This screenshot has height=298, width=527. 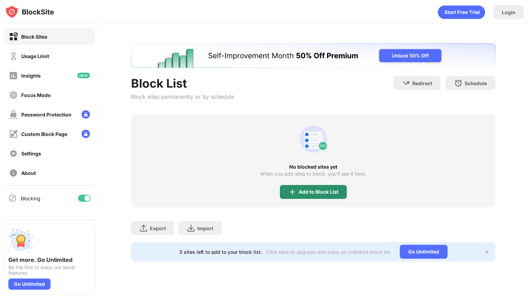 What do you see at coordinates (13, 37) in the screenshot?
I see `img: block-on.svg` at bounding box center [13, 37].